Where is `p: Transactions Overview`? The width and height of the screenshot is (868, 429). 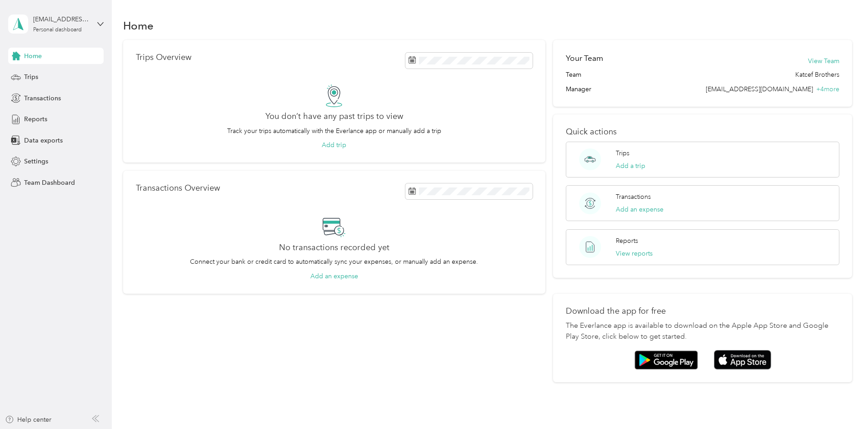 p: Transactions Overview is located at coordinates (178, 188).